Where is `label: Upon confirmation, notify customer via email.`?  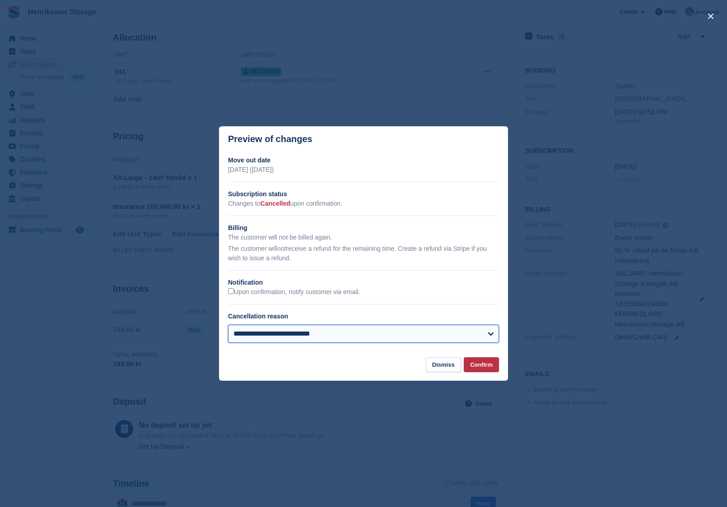 label: Upon confirmation, notify customer via email. is located at coordinates (294, 293).